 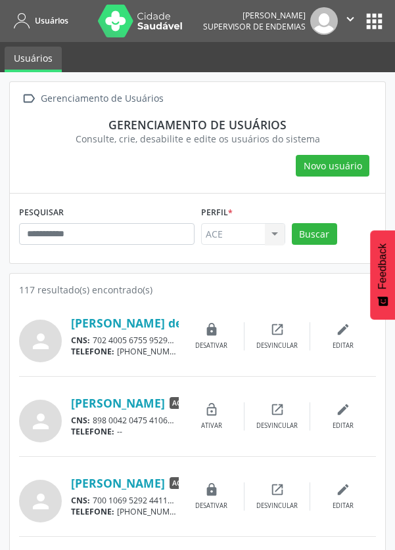 I want to click on div: 702 4005 6755 9529 137.811.576-79, so click(x=125, y=340).